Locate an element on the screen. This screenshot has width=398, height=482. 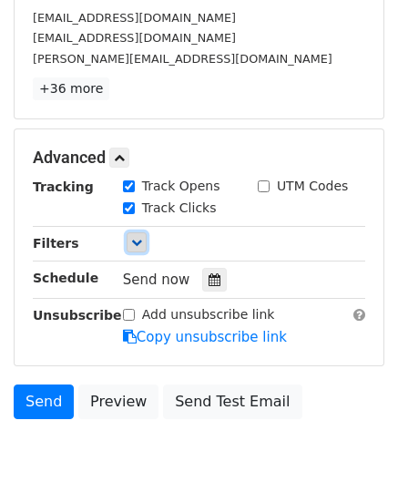
strong: Unsubscribe is located at coordinates (77, 315).